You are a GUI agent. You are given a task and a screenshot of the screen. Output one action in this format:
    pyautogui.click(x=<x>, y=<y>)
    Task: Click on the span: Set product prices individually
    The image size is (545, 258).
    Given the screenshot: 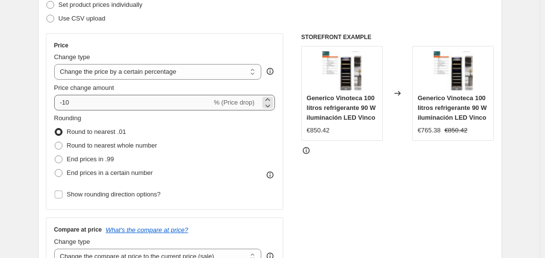 What is the action you would take?
    pyautogui.click(x=101, y=4)
    